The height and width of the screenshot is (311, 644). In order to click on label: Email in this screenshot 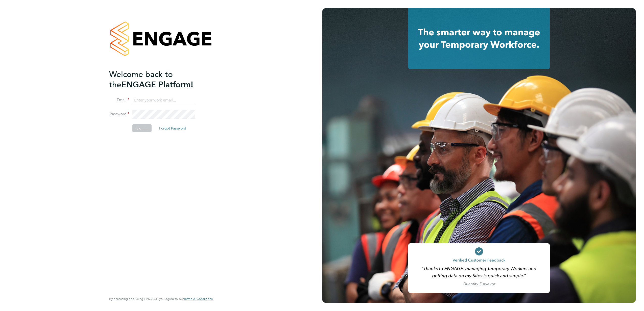, I will do `click(119, 100)`.